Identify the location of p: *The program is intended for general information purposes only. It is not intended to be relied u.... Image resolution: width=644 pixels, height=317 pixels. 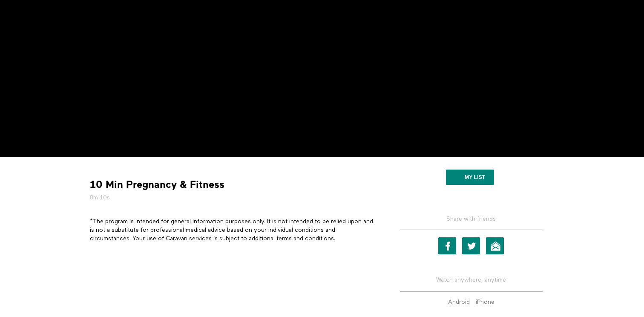
(233, 230).